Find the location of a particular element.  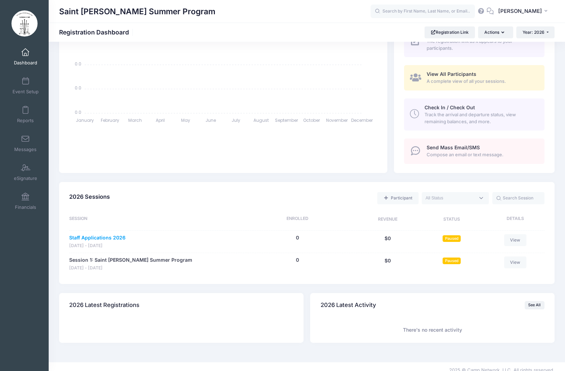

a: Send Mass Email/SMS Compose an email or text message. is located at coordinates (475, 151).